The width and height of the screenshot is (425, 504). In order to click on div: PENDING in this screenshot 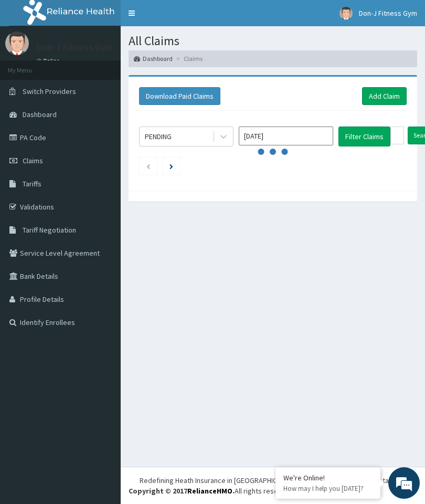, I will do `click(158, 137)`.